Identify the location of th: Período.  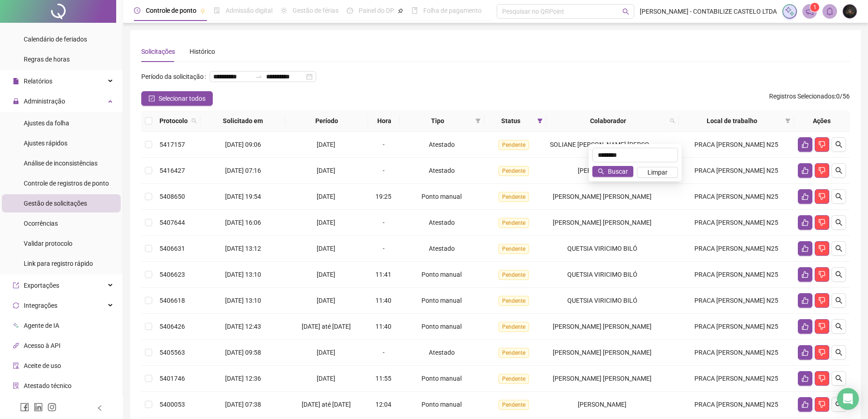
(326, 121).